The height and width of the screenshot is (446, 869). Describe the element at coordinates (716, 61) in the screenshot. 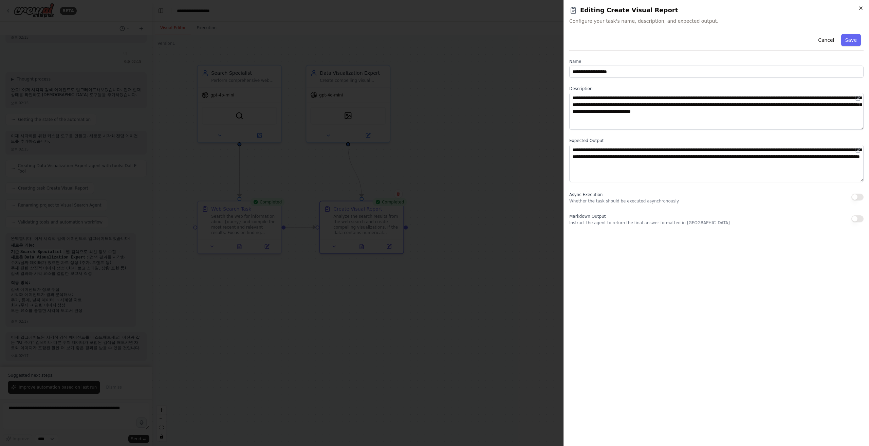

I see `label: Name` at that location.